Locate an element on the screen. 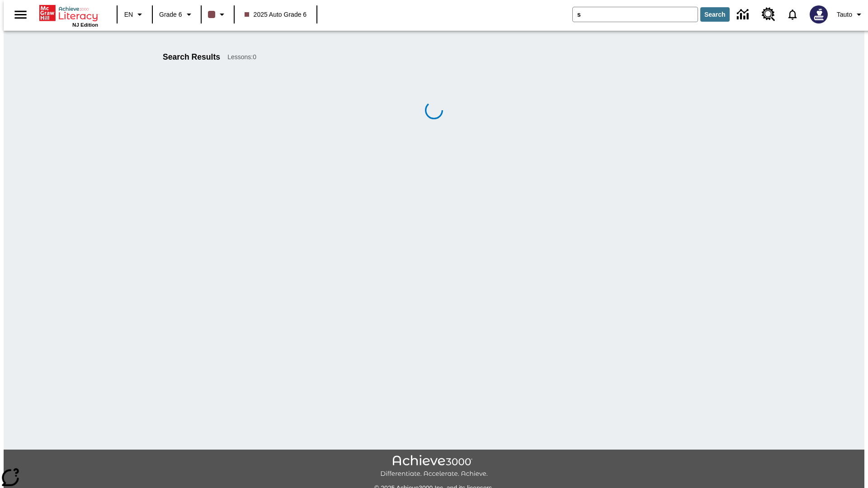  a: Resource Center, Will open in new tab is located at coordinates (769, 15).